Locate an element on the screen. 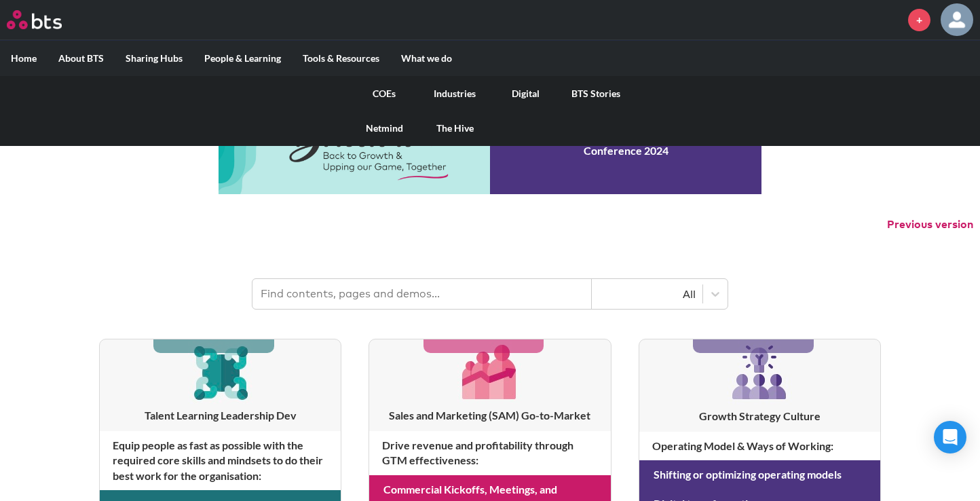  img: BTS Logo is located at coordinates (34, 20).